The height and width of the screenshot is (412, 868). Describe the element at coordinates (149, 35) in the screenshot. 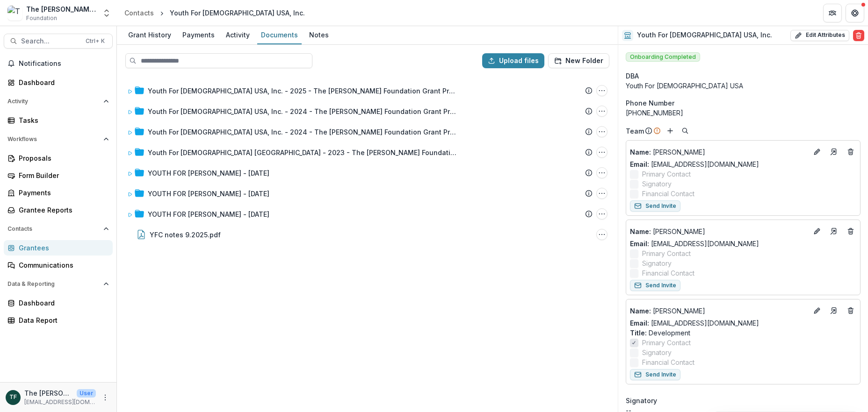

I see `div: Grant History` at that location.